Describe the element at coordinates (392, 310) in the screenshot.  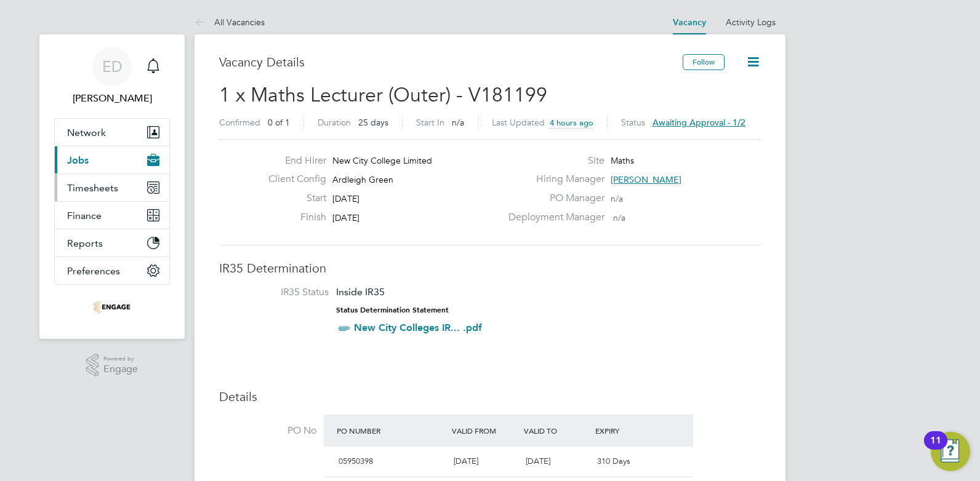
I see `strong: Status Determination Statement` at that location.